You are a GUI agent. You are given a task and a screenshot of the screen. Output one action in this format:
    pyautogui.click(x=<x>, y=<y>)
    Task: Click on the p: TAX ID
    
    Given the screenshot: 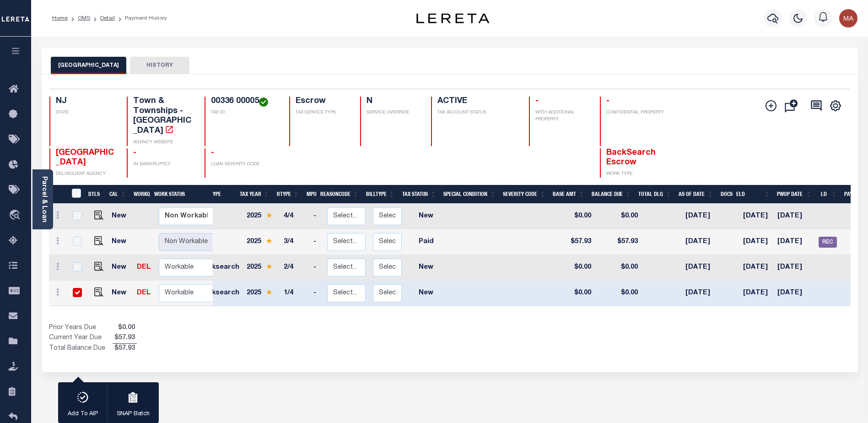 What is the action you would take?
    pyautogui.click(x=244, y=112)
    